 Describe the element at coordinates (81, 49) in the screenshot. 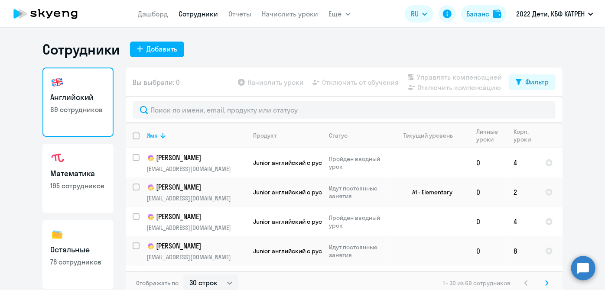

I see `h1: Сотрудники` at that location.